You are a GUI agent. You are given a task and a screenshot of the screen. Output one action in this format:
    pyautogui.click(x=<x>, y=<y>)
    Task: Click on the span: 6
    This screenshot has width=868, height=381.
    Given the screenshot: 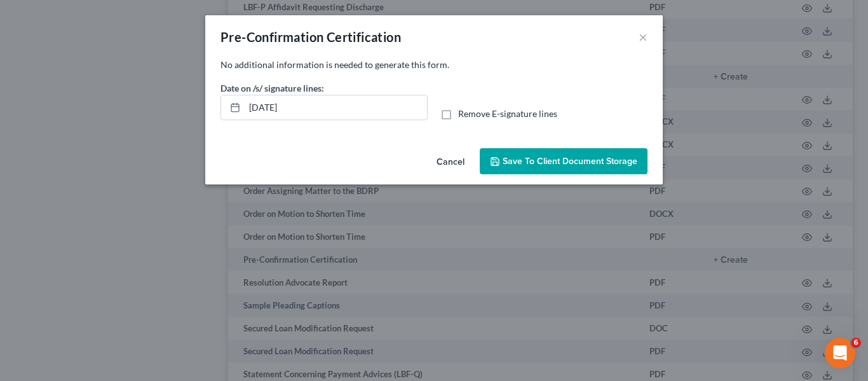 What is the action you would take?
    pyautogui.click(x=856, y=343)
    